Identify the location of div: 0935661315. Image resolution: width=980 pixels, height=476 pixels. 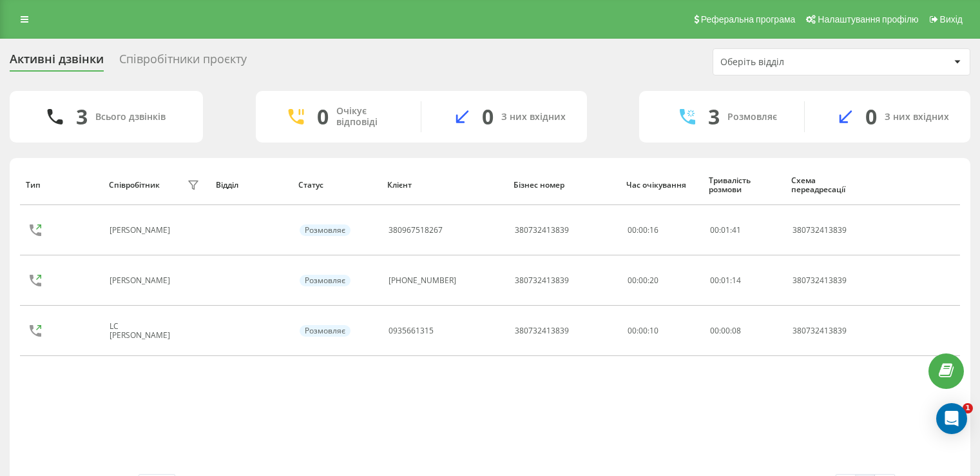
(411, 331).